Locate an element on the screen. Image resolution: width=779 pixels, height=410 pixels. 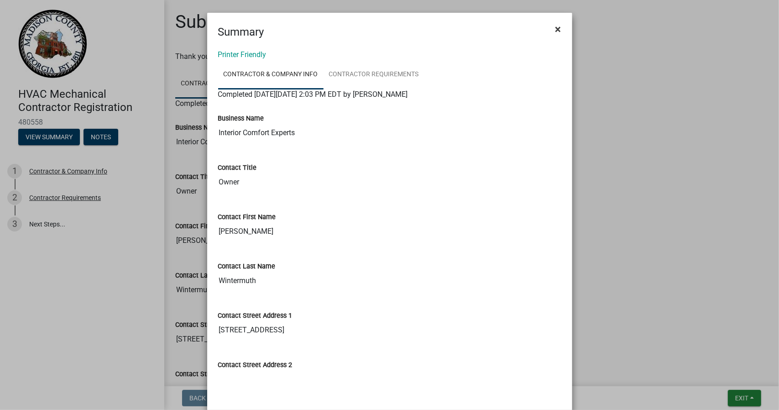
label: Business Name is located at coordinates (241, 119).